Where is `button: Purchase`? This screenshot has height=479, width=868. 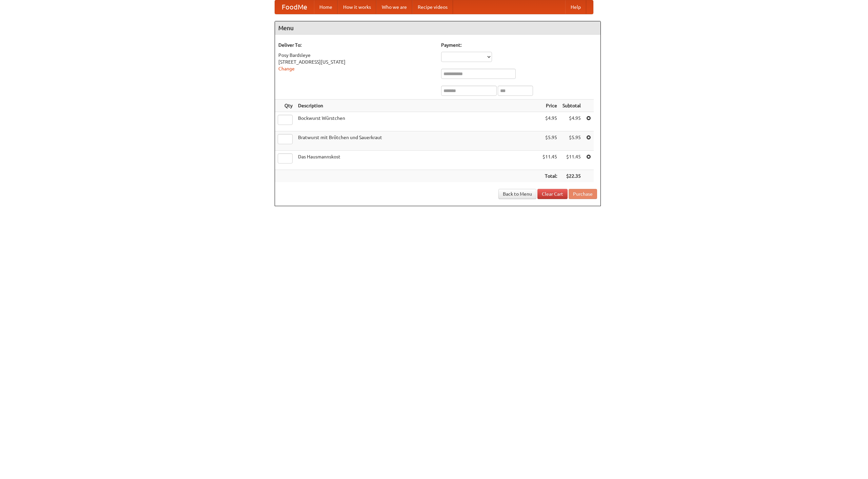
button: Purchase is located at coordinates (583, 194).